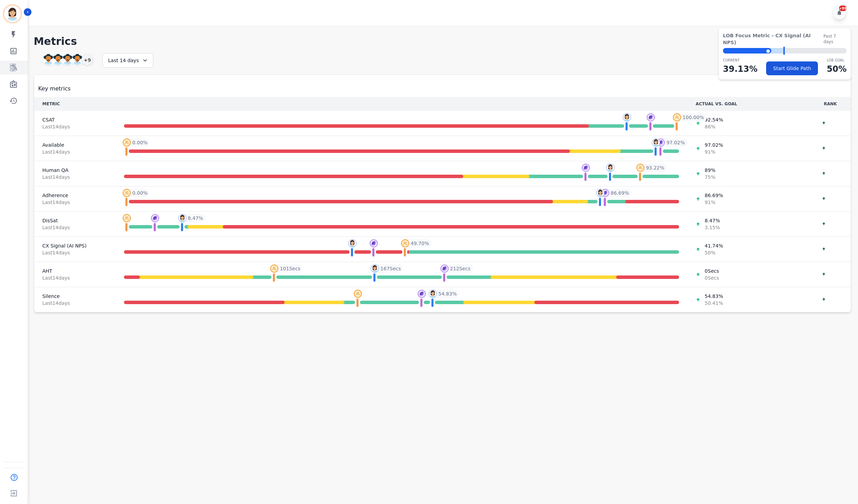 The width and height of the screenshot is (858, 504). Describe the element at coordinates (128, 60) in the screenshot. I see `div: Last 14 days` at that location.